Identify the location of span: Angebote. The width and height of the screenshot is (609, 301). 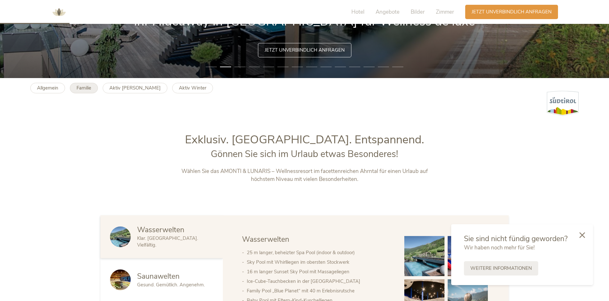
(387, 12).